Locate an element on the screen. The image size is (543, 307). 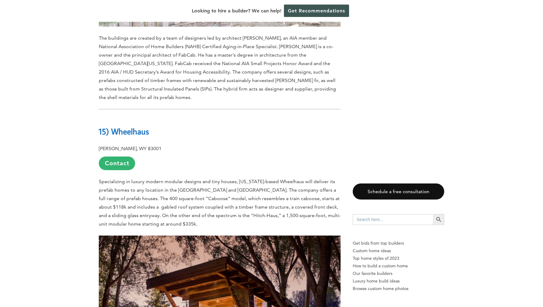
a: Top home styles of 2023 is located at coordinates (399, 259).